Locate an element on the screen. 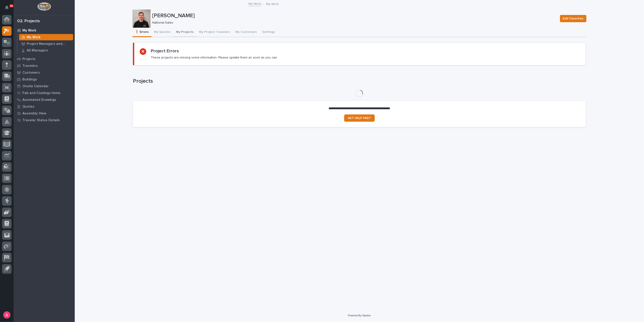  button: users-avatar is located at coordinates (6, 315).